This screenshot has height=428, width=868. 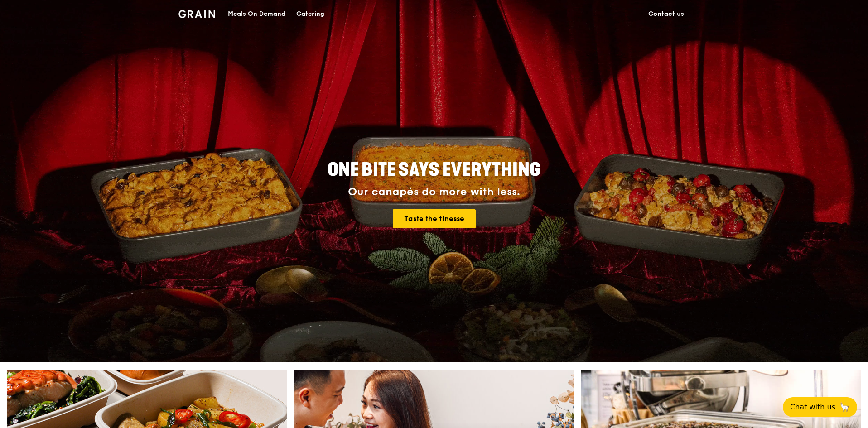 What do you see at coordinates (310, 14) in the screenshot?
I see `div: Catering` at bounding box center [310, 14].